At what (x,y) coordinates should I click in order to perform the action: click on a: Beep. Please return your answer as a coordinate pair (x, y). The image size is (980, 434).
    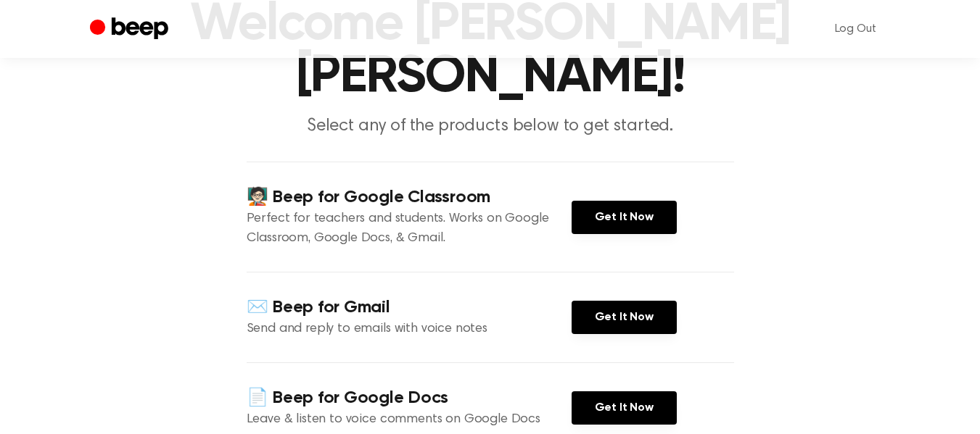
    Looking at the image, I should click on (130, 29).